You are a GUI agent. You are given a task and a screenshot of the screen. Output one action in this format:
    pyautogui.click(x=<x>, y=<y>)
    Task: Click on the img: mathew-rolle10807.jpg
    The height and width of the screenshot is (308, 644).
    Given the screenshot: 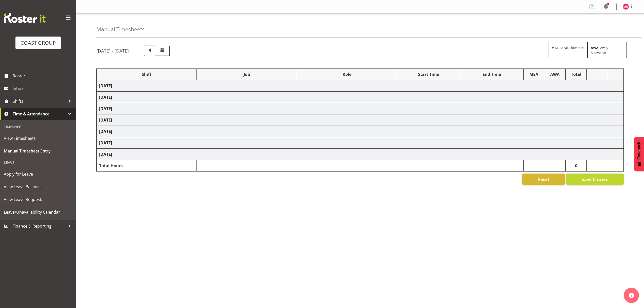 What is the action you would take?
    pyautogui.click(x=626, y=7)
    